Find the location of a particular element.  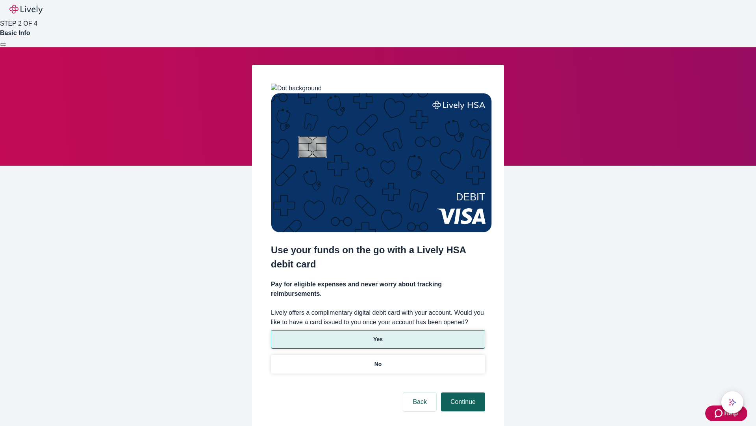

button: Zendesk support iconHelp is located at coordinates (727, 413).